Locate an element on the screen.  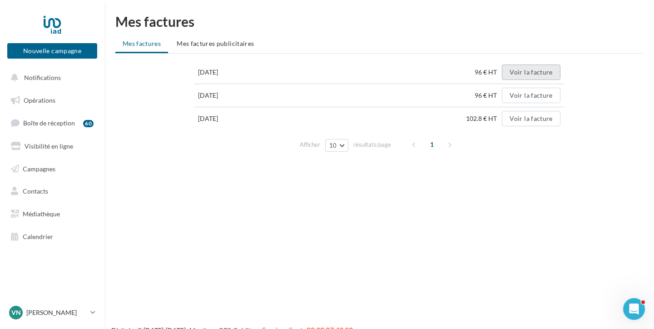
div: 60 is located at coordinates (88, 124).